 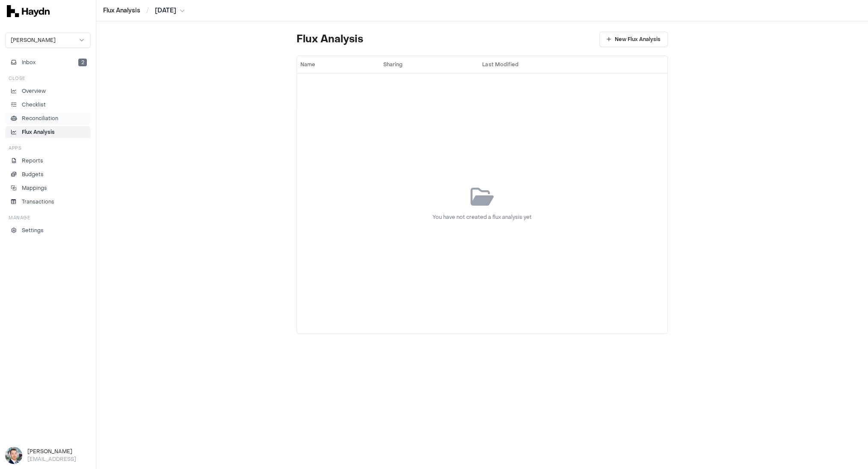 What do you see at coordinates (48, 63) in the screenshot?
I see `button: Inbox2` at bounding box center [48, 63].